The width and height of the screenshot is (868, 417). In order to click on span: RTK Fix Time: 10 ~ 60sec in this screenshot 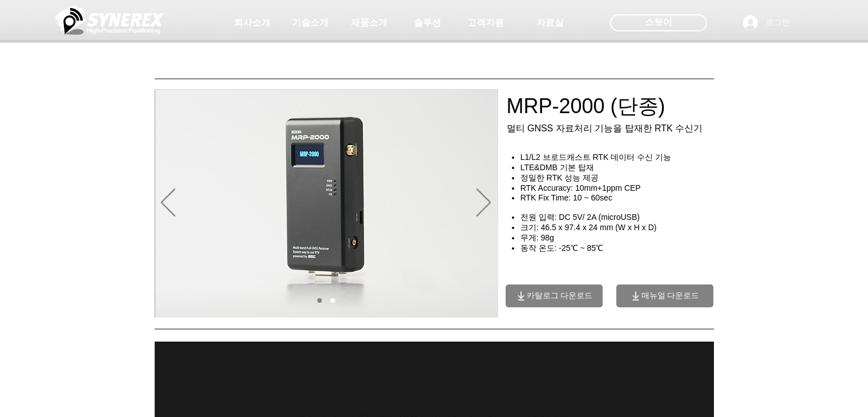, I will do `click(566, 198)`.